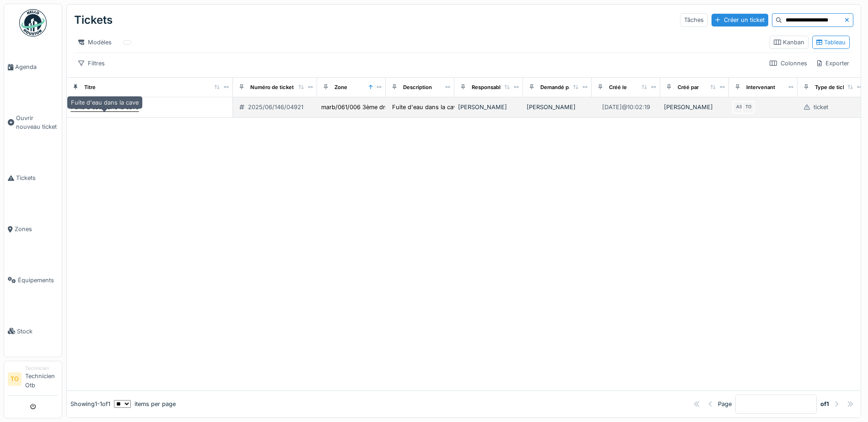 The image size is (868, 422). Describe the element at coordinates (487, 87) in the screenshot. I see `div: Responsable` at that location.